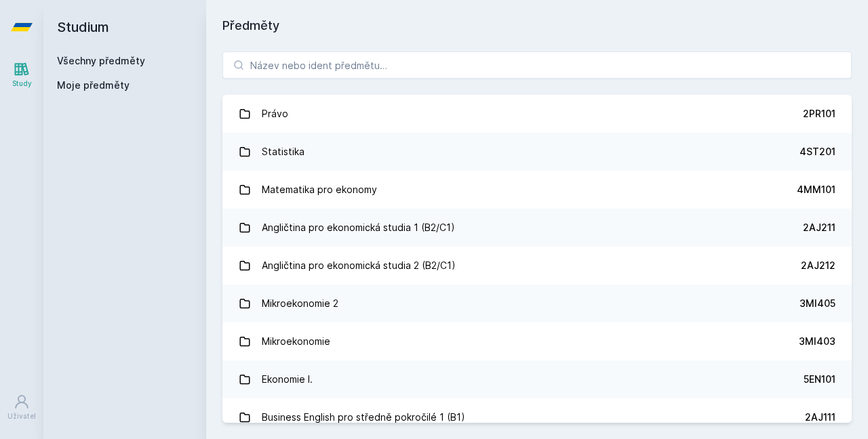  What do you see at coordinates (275, 114) in the screenshot?
I see `div: Právo` at bounding box center [275, 114].